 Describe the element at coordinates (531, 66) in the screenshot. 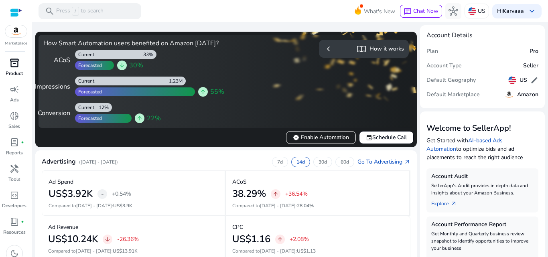

I see `h5: Seller` at that location.